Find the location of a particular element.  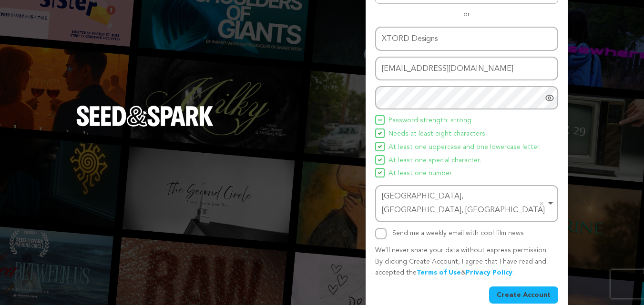

a: Seed&Spark Homepage is located at coordinates (145, 125).